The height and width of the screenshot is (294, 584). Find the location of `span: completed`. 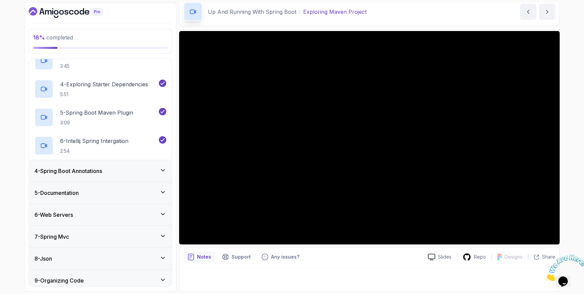

span: completed is located at coordinates (53, 37).